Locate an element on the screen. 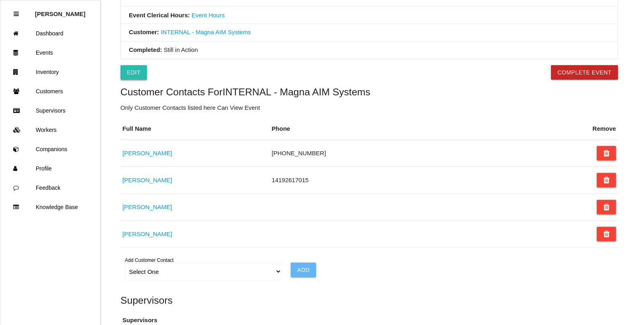 The height and width of the screenshot is (325, 644). th: Full Name is located at coordinates (195, 128).